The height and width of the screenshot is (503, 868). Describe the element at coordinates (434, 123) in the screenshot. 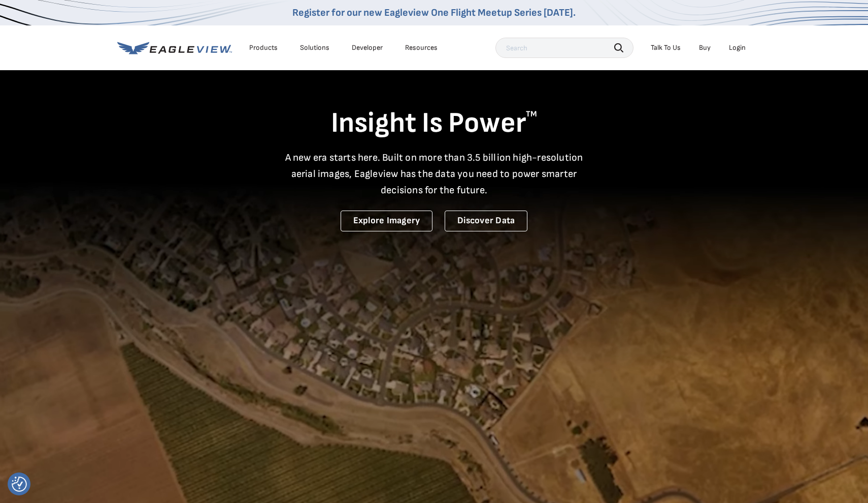

I see `h1: Insight Is Power` at that location.